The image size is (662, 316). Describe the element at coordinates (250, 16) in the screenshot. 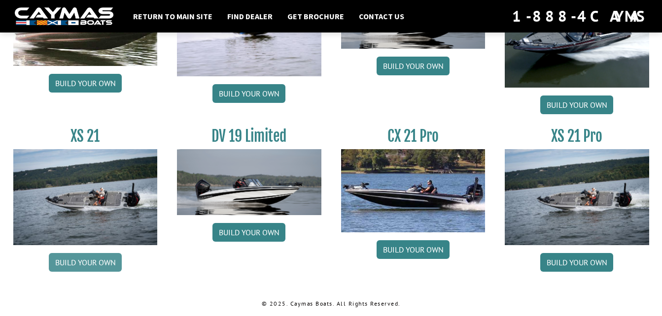

I see `a: Find Dealer` at that location.